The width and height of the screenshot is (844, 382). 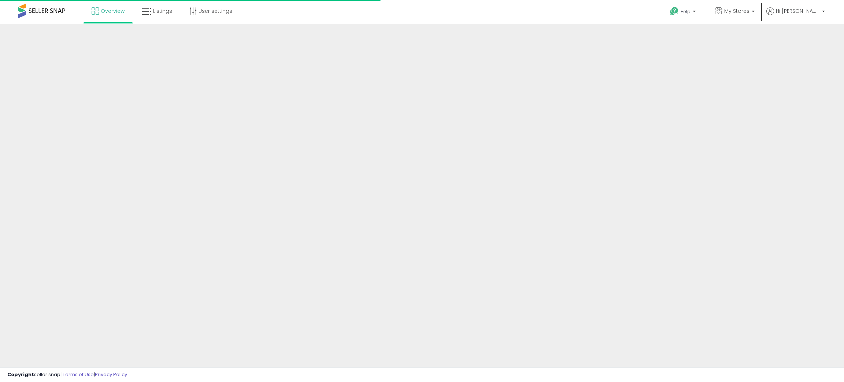 What do you see at coordinates (737, 11) in the screenshot?
I see `span: My Stores` at bounding box center [737, 11].